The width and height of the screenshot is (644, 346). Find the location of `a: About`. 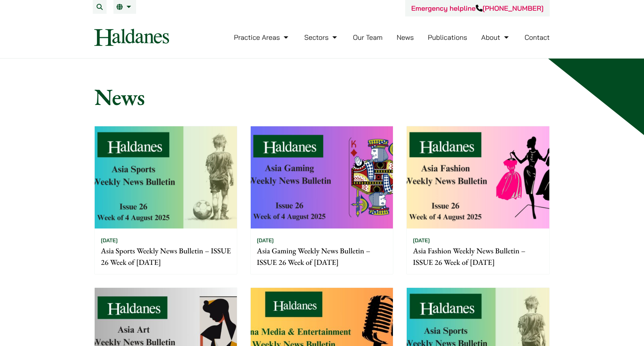

a: About is located at coordinates (496, 37).